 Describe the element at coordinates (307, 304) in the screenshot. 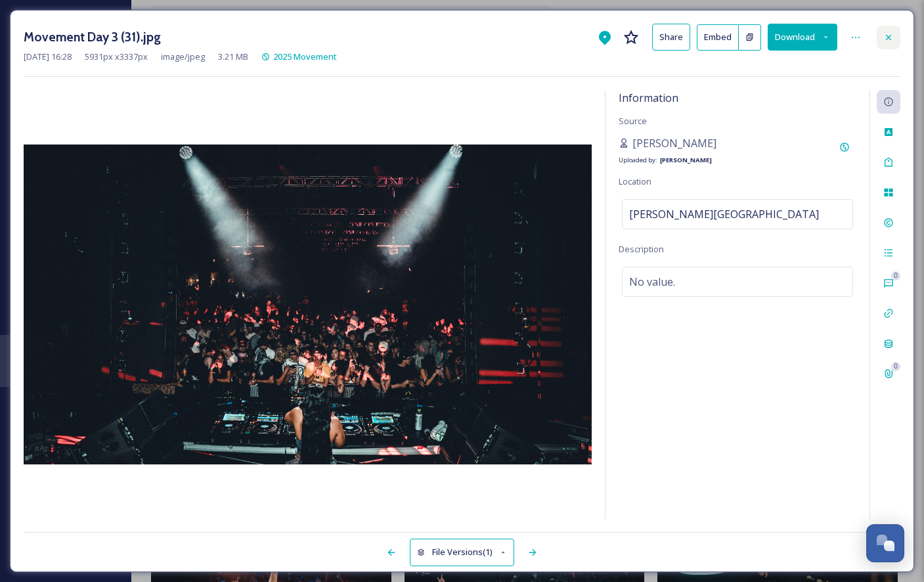

I see `img: Movement%20Day%203%20(31).jpg` at that location.